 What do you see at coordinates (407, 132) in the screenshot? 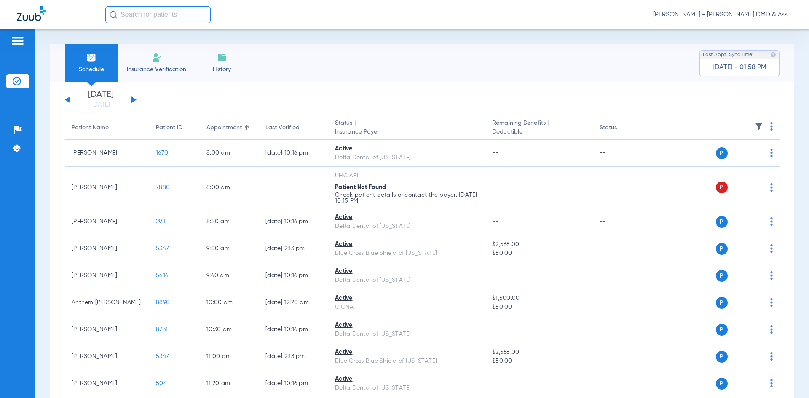
I see `span: Insurance Payer` at bounding box center [407, 132].